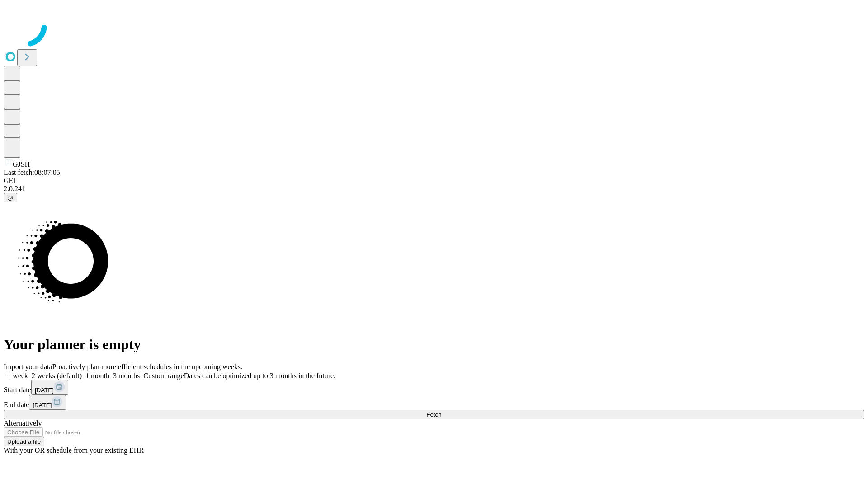 This screenshot has width=868, height=488. What do you see at coordinates (57, 375) in the screenshot?
I see `span: 2 weeks (default)` at bounding box center [57, 375].